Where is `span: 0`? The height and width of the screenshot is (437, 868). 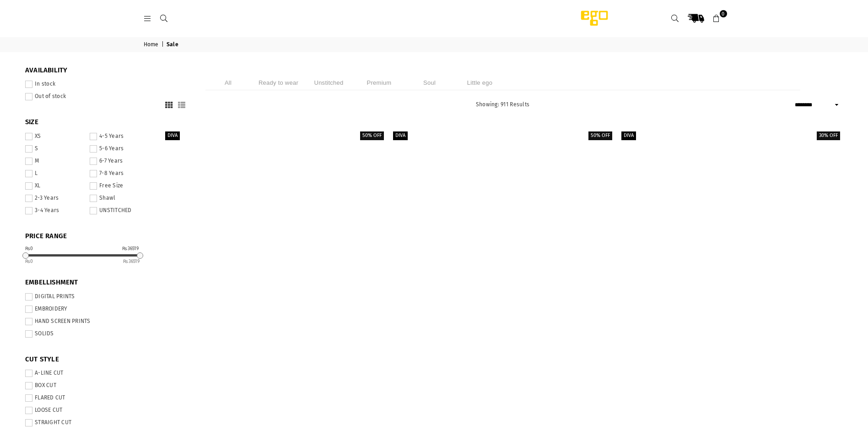
span: 0 is located at coordinates (723, 14).